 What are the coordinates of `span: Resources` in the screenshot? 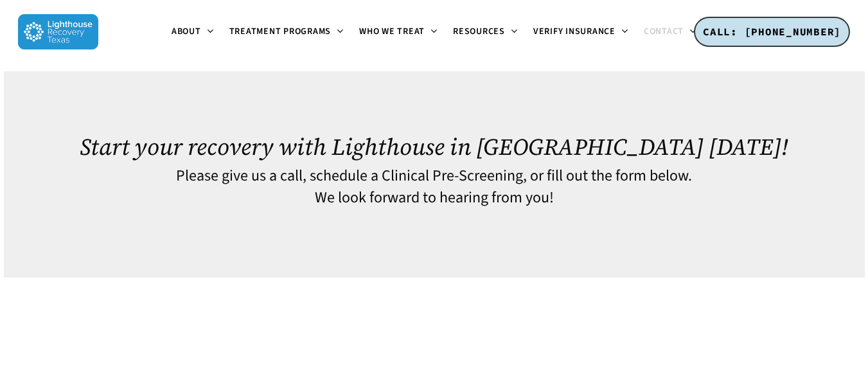 It's located at (479, 32).